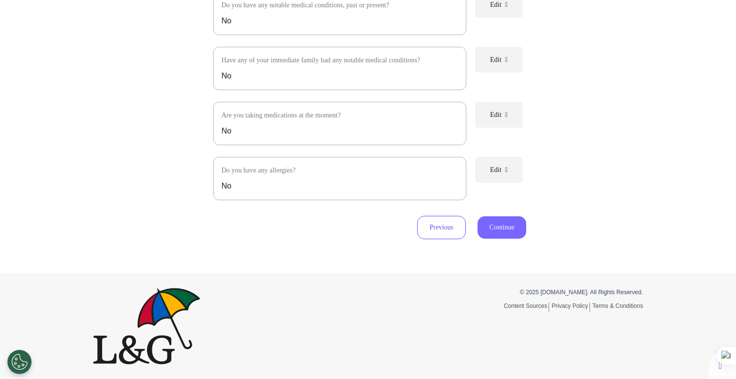 The width and height of the screenshot is (736, 379). Describe the element at coordinates (340, 60) in the screenshot. I see `p: Have any of your immediate family had any notable medical conditions?` at that location.